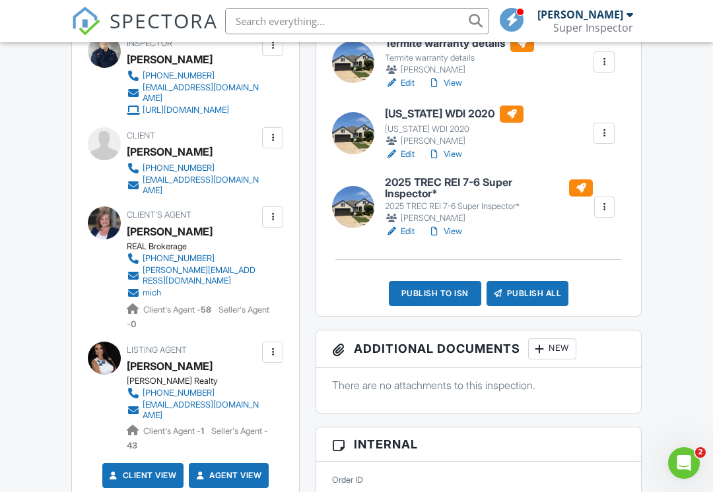  What do you see at coordinates (142, 476) in the screenshot?
I see `a: Client View` at bounding box center [142, 476].